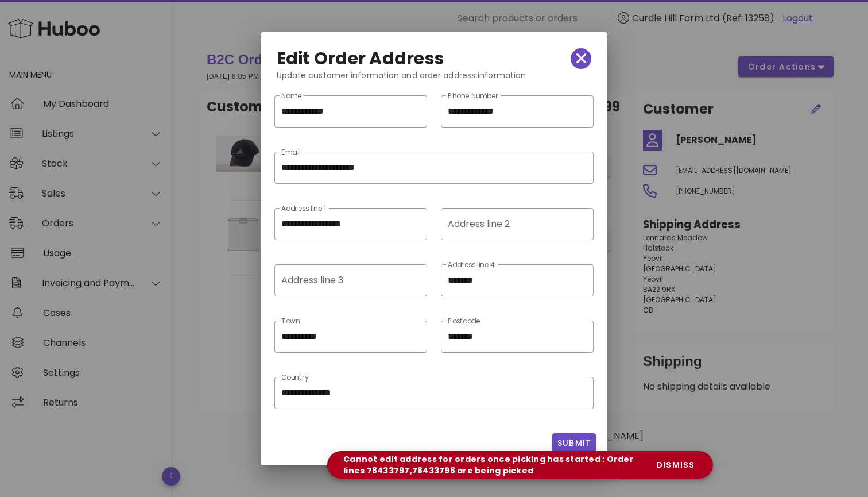 Image resolution: width=868 pixels, height=497 pixels. What do you see at coordinates (675, 465) in the screenshot?
I see `span: dismiss` at bounding box center [675, 465].